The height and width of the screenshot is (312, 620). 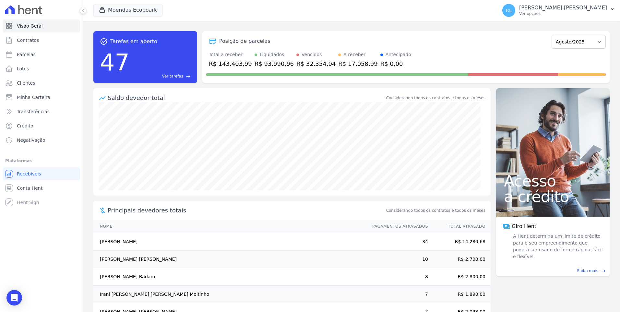 I want to click on div: Vencidos, so click(x=312, y=54).